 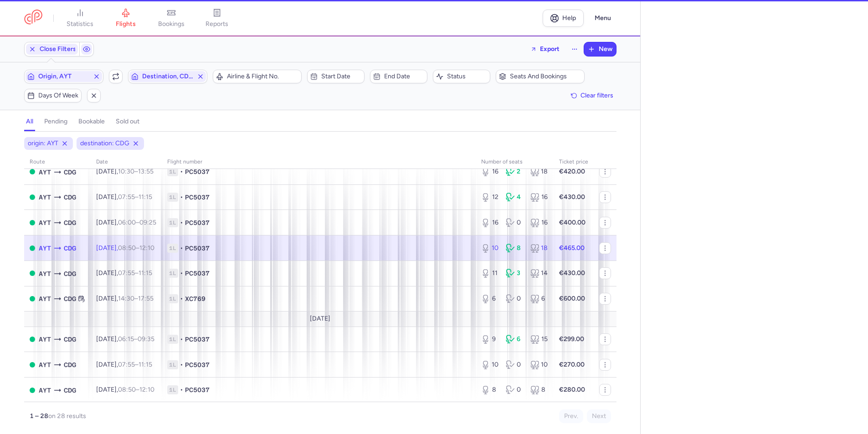 What do you see at coordinates (64, 77) in the screenshot?
I see `button: Origin, AYT` at bounding box center [64, 77].